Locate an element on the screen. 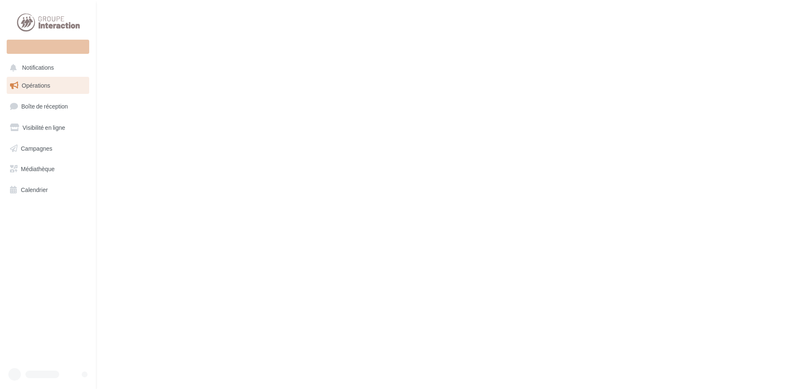 This screenshot has height=389, width=797. a: Opérations is located at coordinates (48, 86).